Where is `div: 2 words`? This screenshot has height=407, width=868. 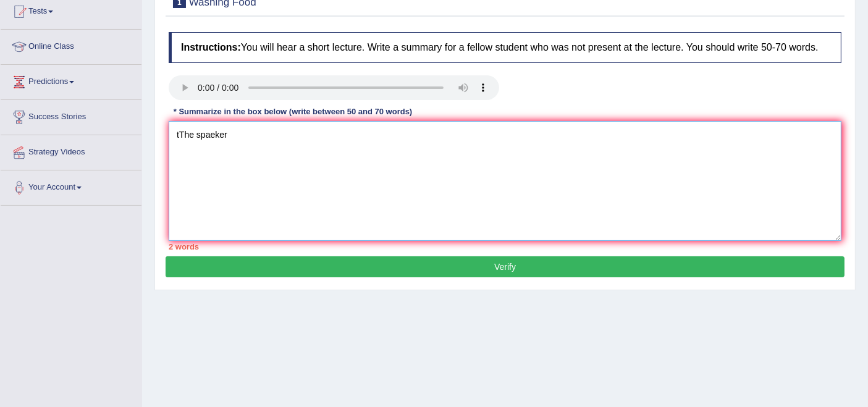
div: 2 words is located at coordinates (505, 247).